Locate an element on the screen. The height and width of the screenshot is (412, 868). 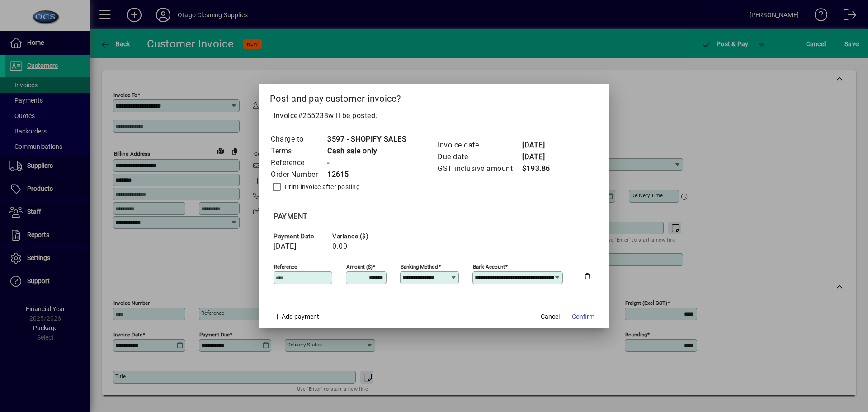
td: Due date is located at coordinates (479, 157).